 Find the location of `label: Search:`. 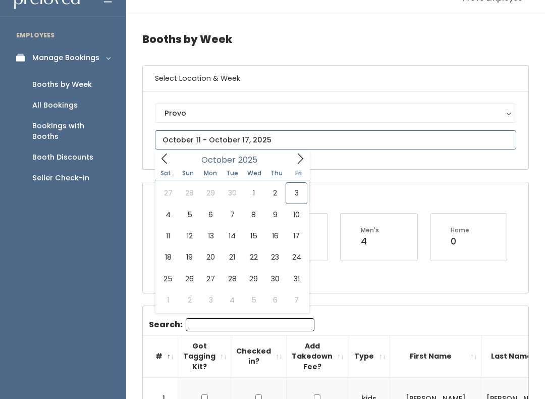

label: Search: is located at coordinates (232, 325).